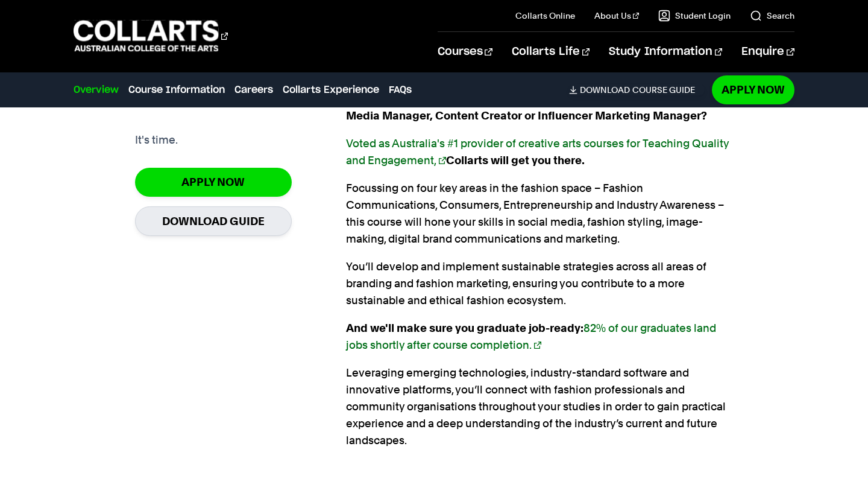 This screenshot has height=490, width=868. I want to click on a: Courses, so click(465, 52).